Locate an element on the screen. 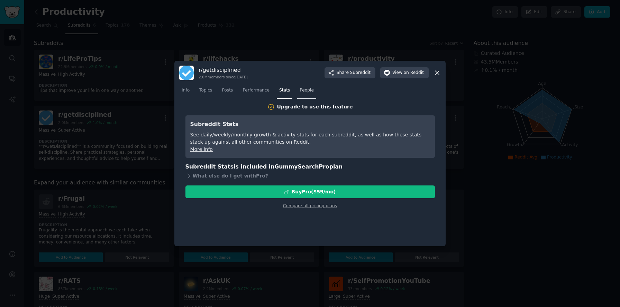 The height and width of the screenshot is (307, 620). button: Viewon Reddit is located at coordinates (404, 73).